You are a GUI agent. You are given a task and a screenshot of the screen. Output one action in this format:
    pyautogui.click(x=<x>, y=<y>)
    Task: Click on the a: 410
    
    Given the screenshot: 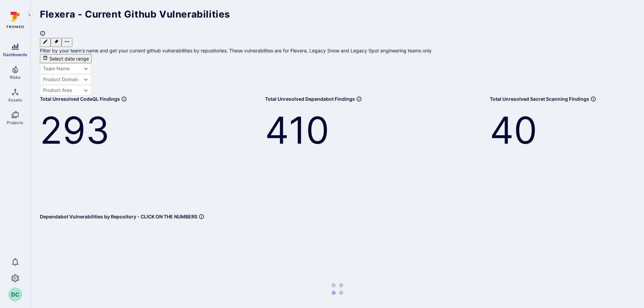 What is the action you would take?
    pyautogui.click(x=297, y=130)
    